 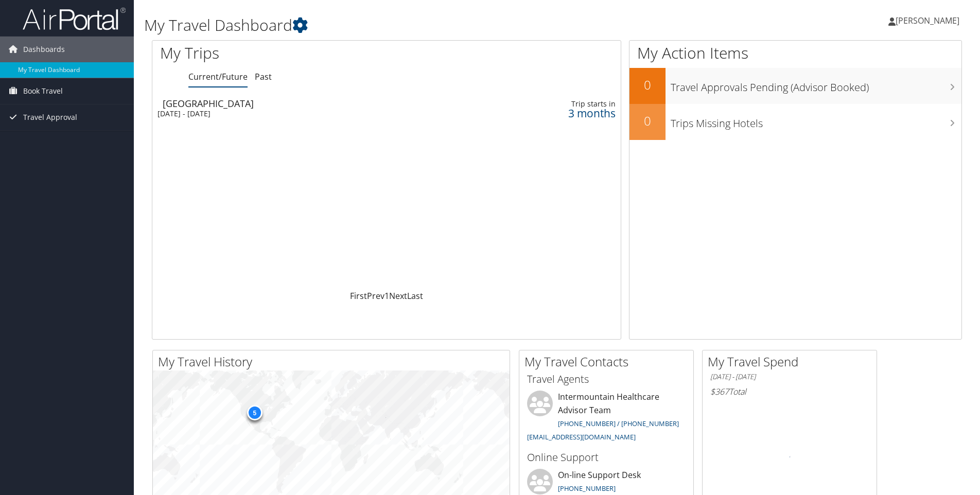 What do you see at coordinates (419, 25) in the screenshot?
I see `h1: My Travel Dashboard` at bounding box center [419, 25].